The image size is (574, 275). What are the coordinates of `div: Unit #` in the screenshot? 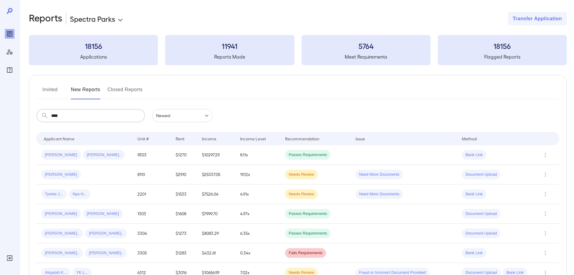 It's located at (143, 138).